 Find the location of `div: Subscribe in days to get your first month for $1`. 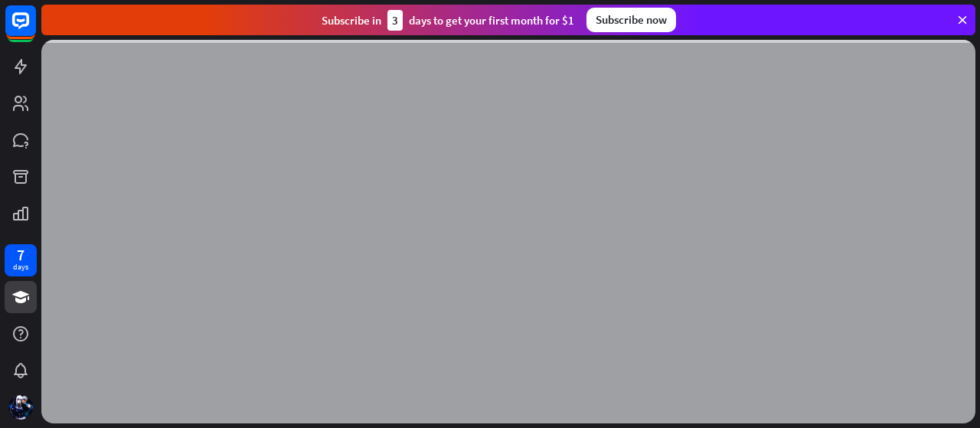

div: Subscribe in days to get your first month for $1 is located at coordinates (448, 20).